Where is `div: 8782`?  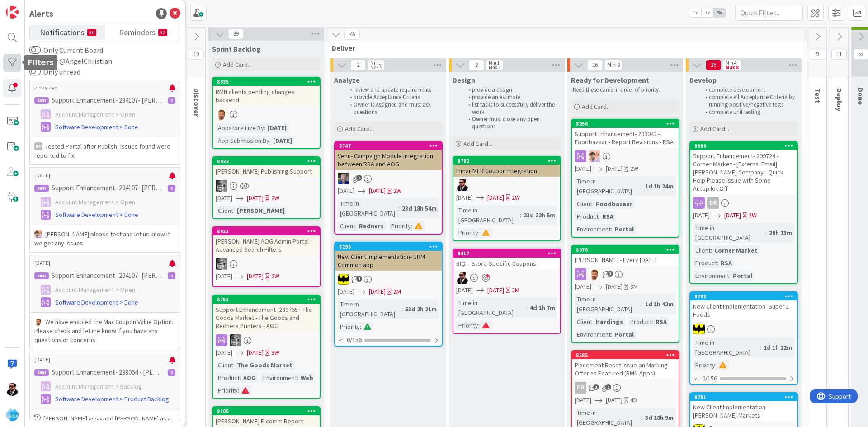 div: 8782 is located at coordinates (509, 161).